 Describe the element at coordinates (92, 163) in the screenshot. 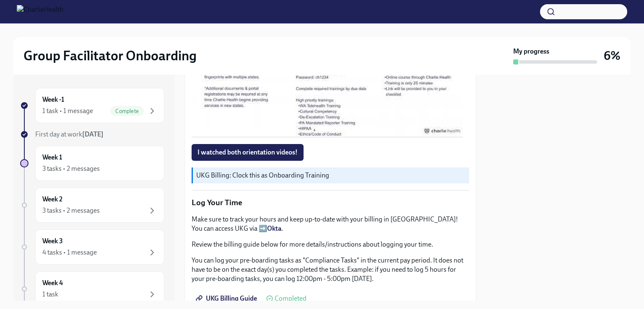

I see `a: Week 13 tasks • 2 messages` at that location.